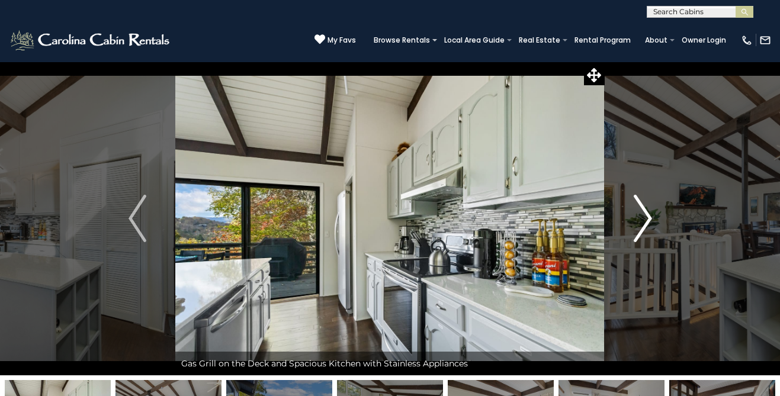  I want to click on button: Next, so click(642, 218).